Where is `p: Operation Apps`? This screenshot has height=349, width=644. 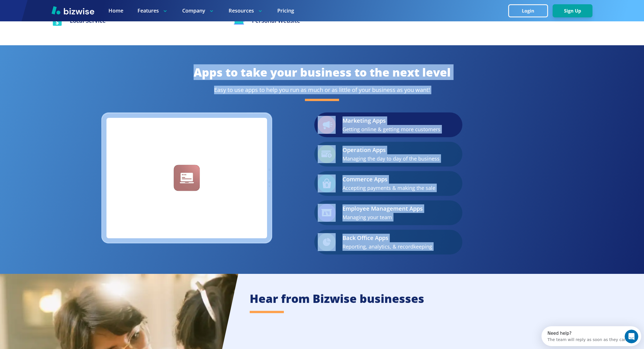 p: Operation Apps is located at coordinates (391, 150).